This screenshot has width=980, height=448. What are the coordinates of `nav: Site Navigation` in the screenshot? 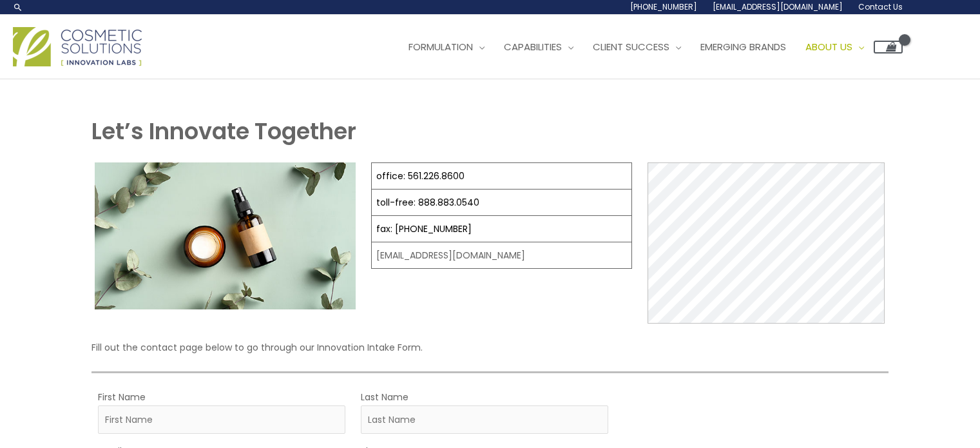 It's located at (646, 47).